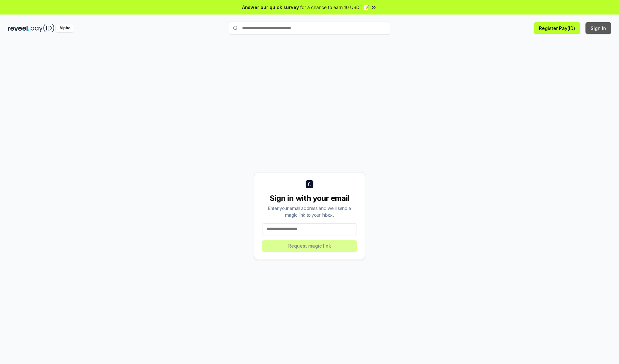 This screenshot has height=364, width=619. Describe the element at coordinates (335, 7) in the screenshot. I see `span: for a chance to earn 10 USDT 📝` at that location.